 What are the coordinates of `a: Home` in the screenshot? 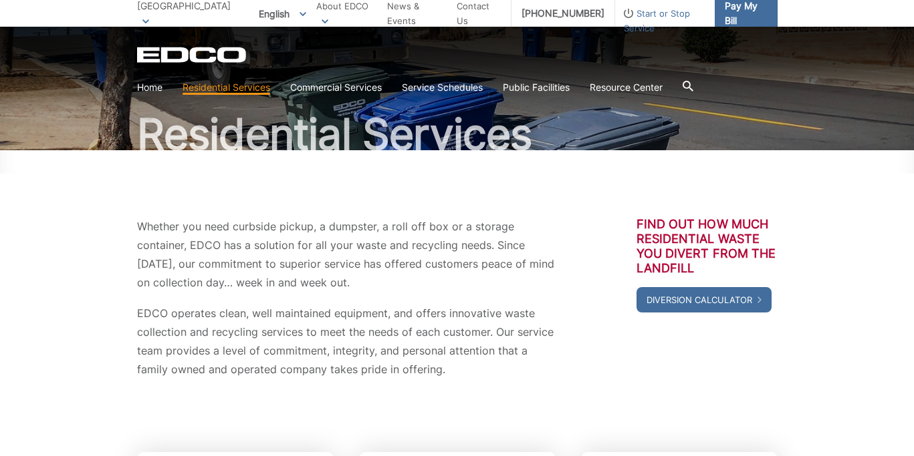 It's located at (150, 88).